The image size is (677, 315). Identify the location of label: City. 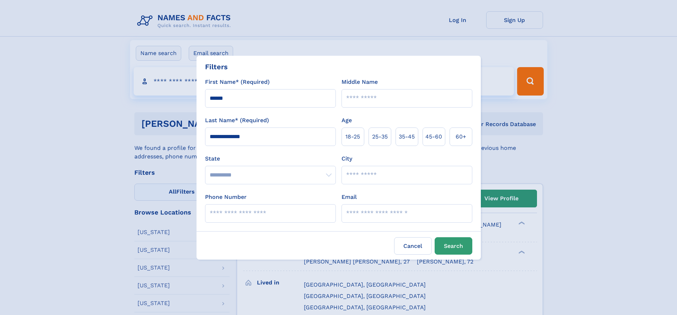
(347, 159).